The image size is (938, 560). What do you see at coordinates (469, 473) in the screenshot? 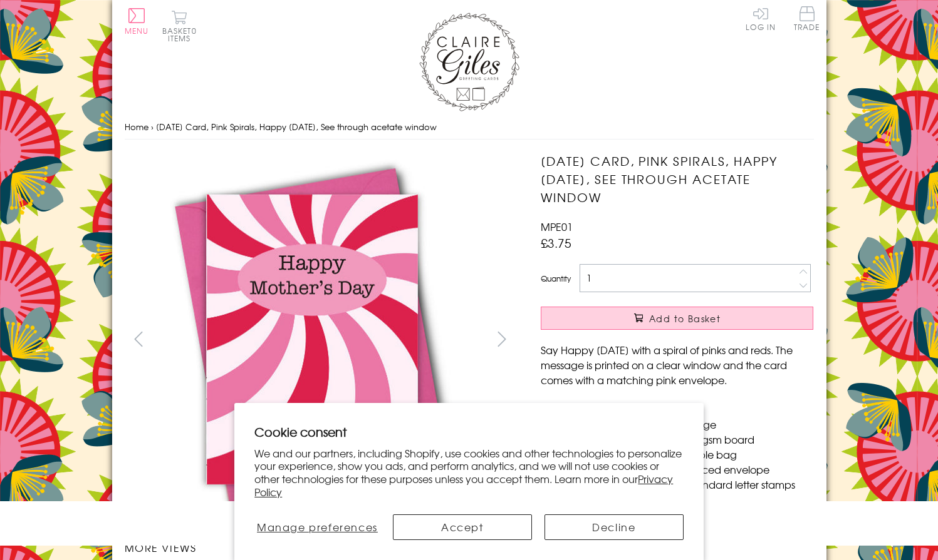
I see `p: We and our partners, including Shopify, use cookies and other technologies to personalize your ex...` at bounding box center [469, 473].